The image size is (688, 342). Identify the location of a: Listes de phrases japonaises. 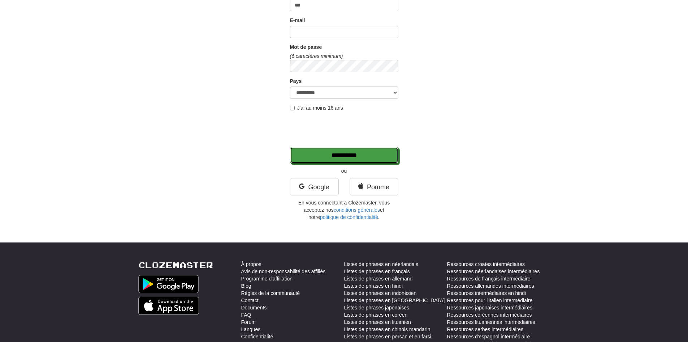
(377, 307).